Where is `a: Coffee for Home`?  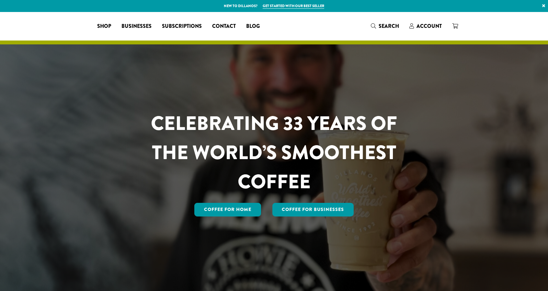 a: Coffee for Home is located at coordinates (228, 209).